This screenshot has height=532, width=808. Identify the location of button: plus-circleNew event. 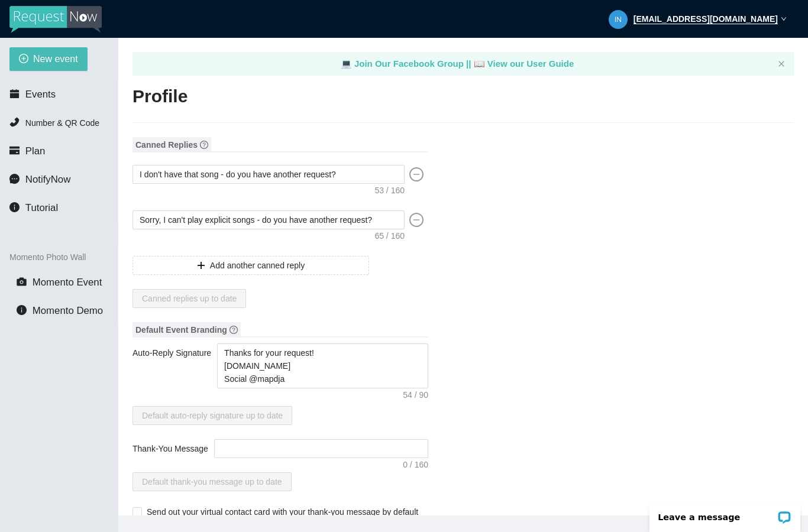
(48, 59).